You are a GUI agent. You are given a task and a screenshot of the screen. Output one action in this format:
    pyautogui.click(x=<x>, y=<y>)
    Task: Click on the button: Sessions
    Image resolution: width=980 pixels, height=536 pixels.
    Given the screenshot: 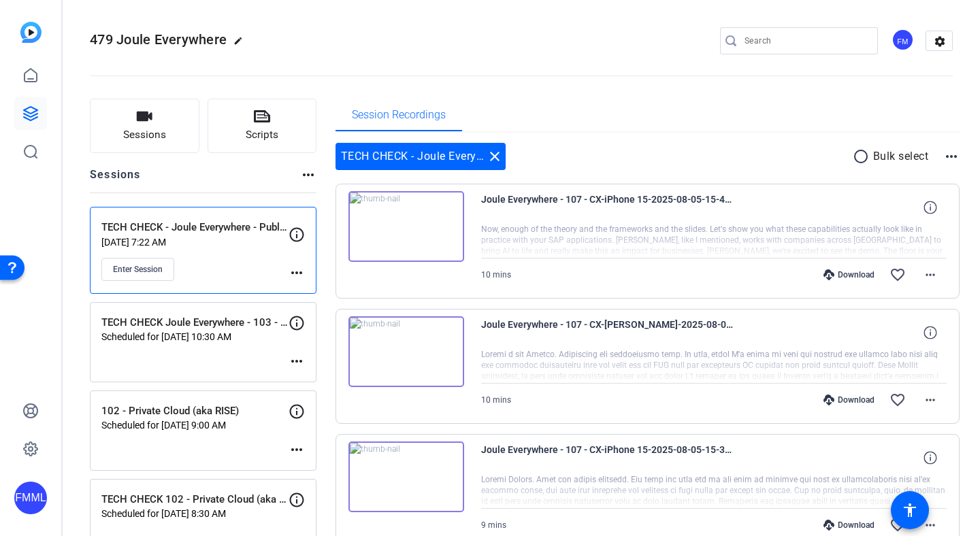 What is the action you would take?
    pyautogui.click(x=144, y=126)
    